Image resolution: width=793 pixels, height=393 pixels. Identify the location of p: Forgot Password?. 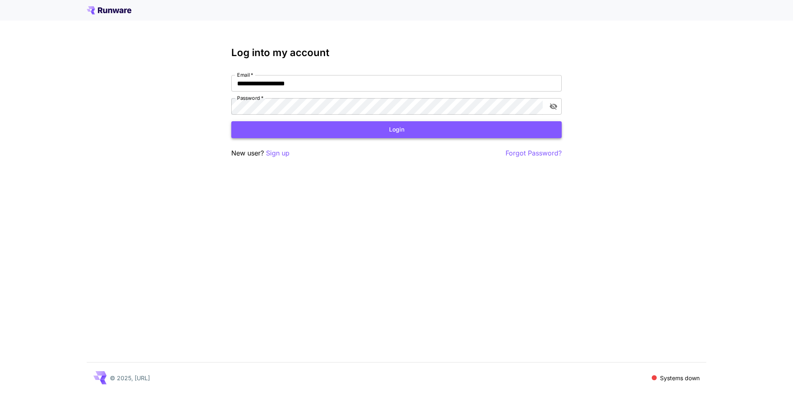
(533, 153).